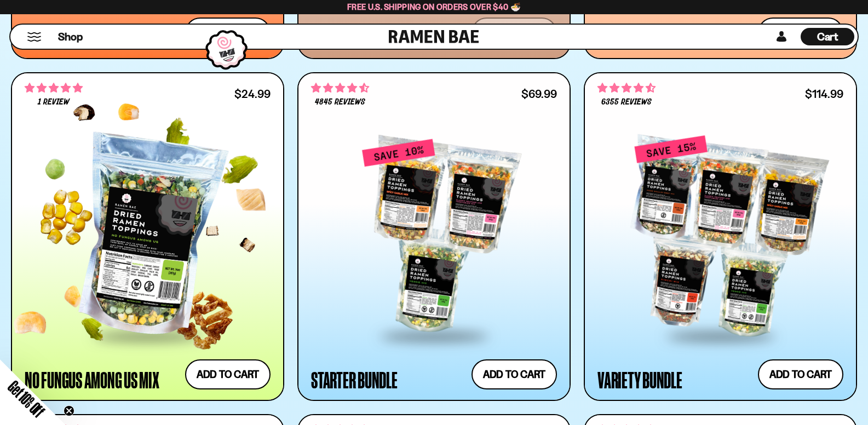  Describe the element at coordinates (69, 410) in the screenshot. I see `button: Close teaser` at that location.